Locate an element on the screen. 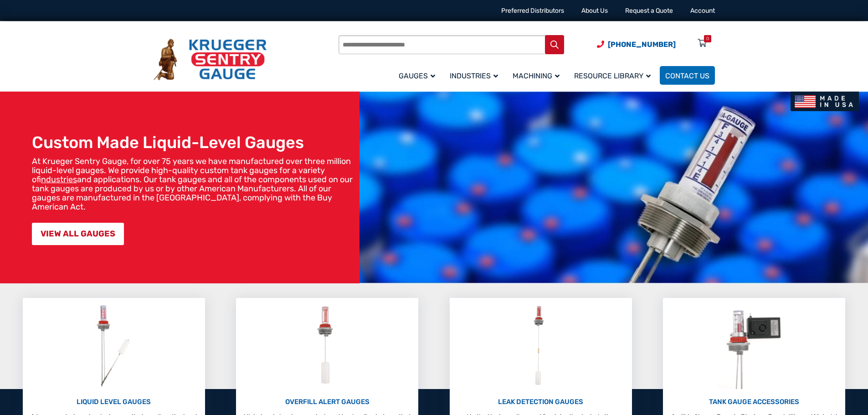  p: LIQUID LEVEL GAUGES is located at coordinates (114, 402).